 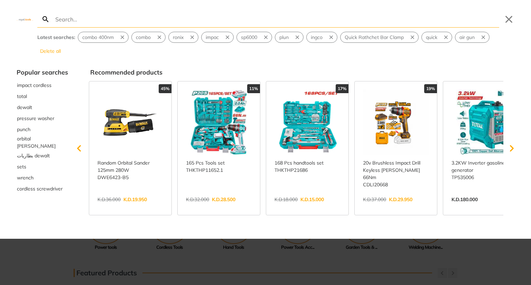 What do you see at coordinates (374, 37) in the screenshot?
I see `button: Select suggestion: Quick Rathchet Bar Clamp` at bounding box center [374, 37].